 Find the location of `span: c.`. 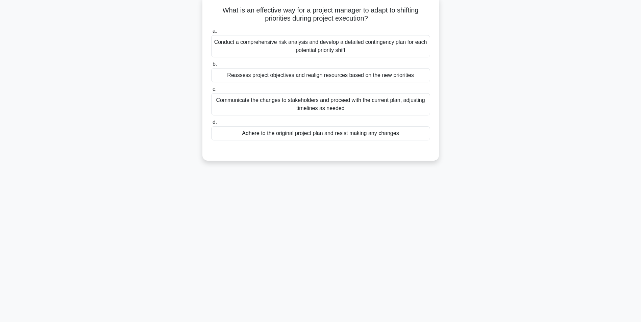

span: c. is located at coordinates (214, 89).